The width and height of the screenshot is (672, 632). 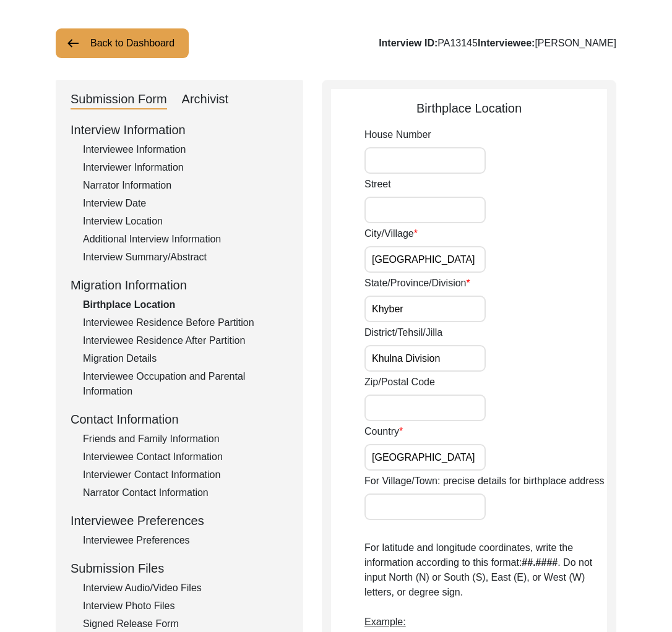 What do you see at coordinates (179, 568) in the screenshot?
I see `div: Submission Files` at bounding box center [179, 568].